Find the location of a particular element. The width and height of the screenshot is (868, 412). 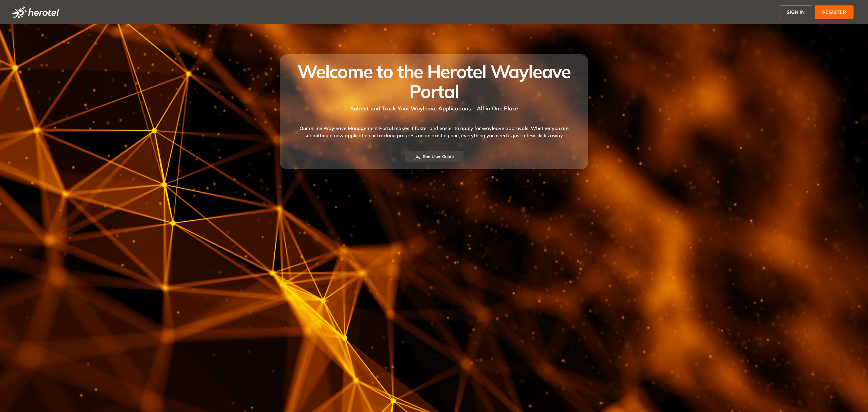

a: See User Guide is located at coordinates (434, 157).